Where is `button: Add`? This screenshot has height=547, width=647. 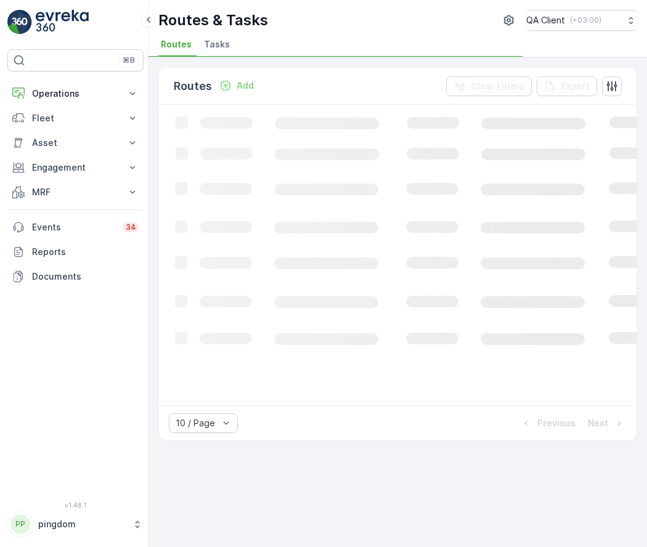
button: Add is located at coordinates (237, 86).